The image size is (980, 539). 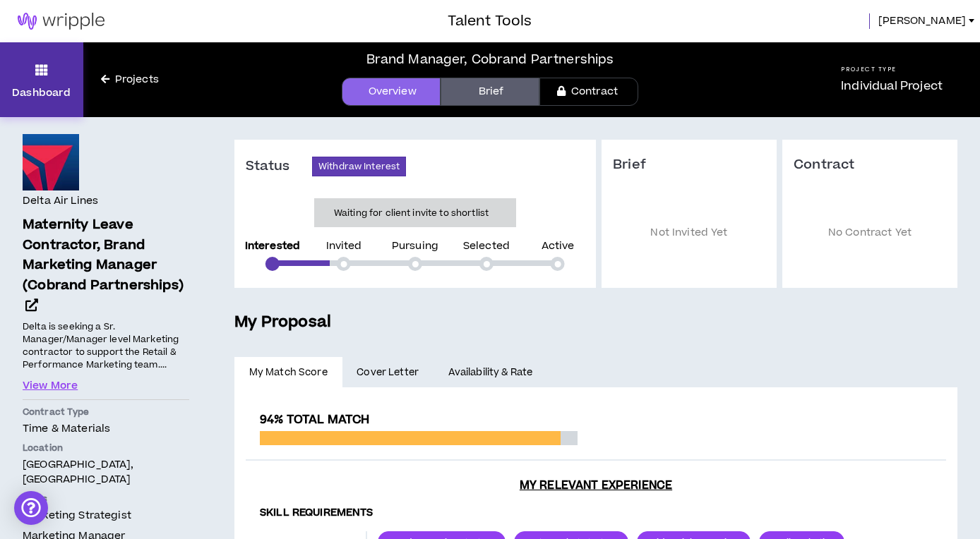 What do you see at coordinates (106, 429) in the screenshot?
I see `p: Time & Materials` at bounding box center [106, 429].